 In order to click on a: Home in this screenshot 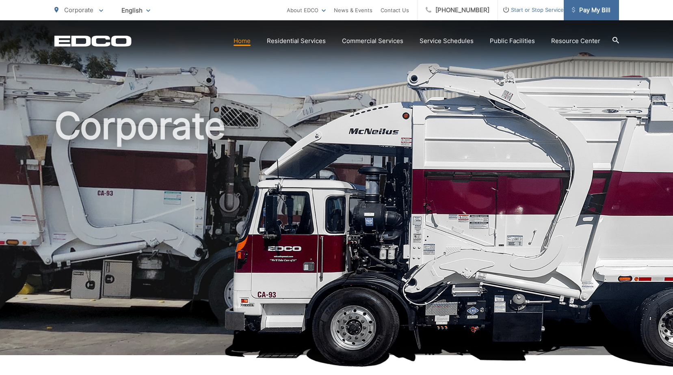, I will do `click(242, 41)`.